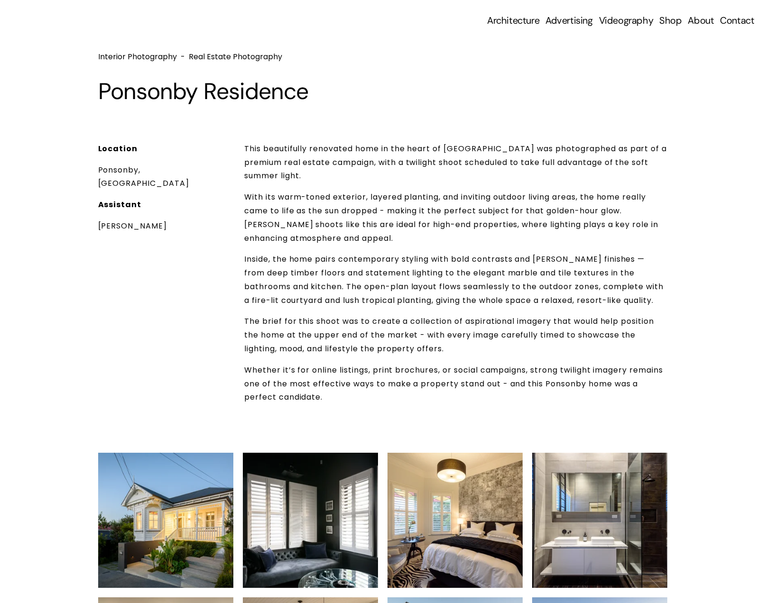  Describe the element at coordinates (454, 520) in the screenshot. I see `img: Sampford Cathie-4.jpg` at that location.